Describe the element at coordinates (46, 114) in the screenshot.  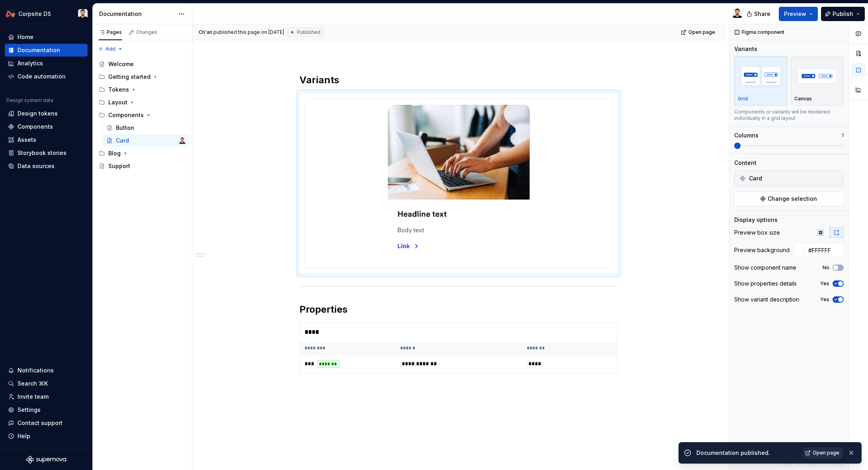
I see `a: Design tokens` at that location.